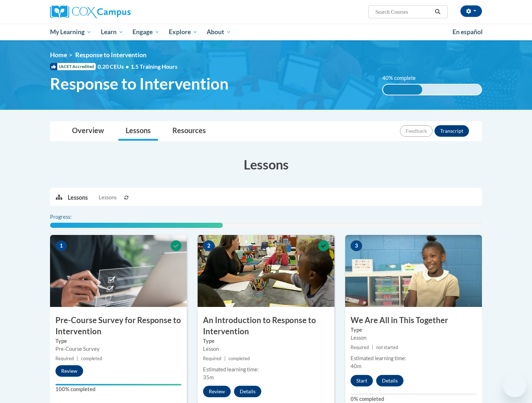 The height and width of the screenshot is (403, 532). Describe the element at coordinates (219, 32) in the screenshot. I see `a: About` at that location.